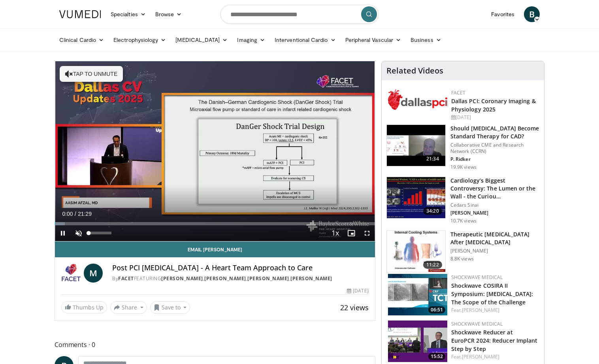 This screenshot has width=599, height=364. What do you see at coordinates (495, 159) in the screenshot?
I see `p: P. Ridker` at bounding box center [495, 159].